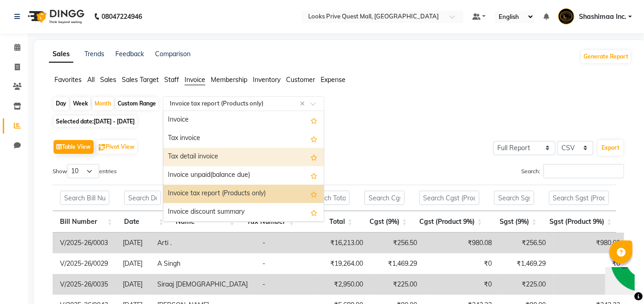 This screenshot has width=644, height=304. What do you see at coordinates (102, 148) in the screenshot?
I see `img: pivot.png` at bounding box center [102, 148].